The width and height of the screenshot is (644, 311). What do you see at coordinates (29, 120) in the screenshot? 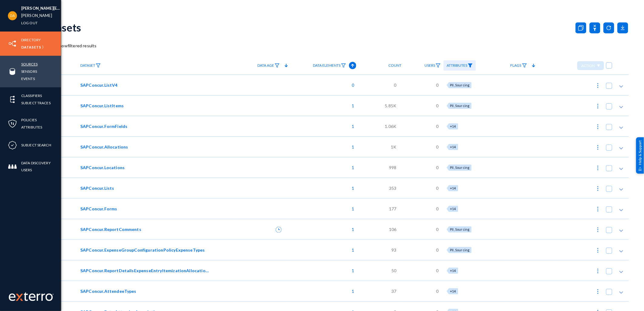
I see `a: Policies` at bounding box center [29, 120].